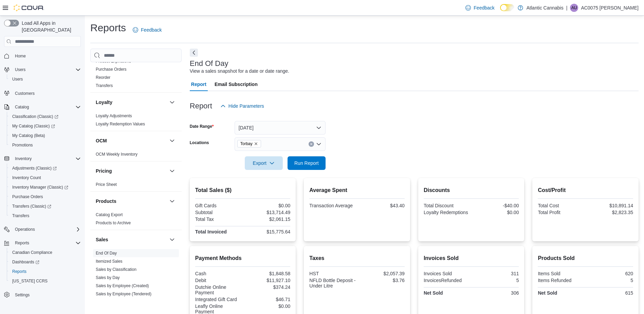 This screenshot has height=314, width=644. Describe the element at coordinates (107, 277) in the screenshot. I see `a: Sales by Day` at that location.